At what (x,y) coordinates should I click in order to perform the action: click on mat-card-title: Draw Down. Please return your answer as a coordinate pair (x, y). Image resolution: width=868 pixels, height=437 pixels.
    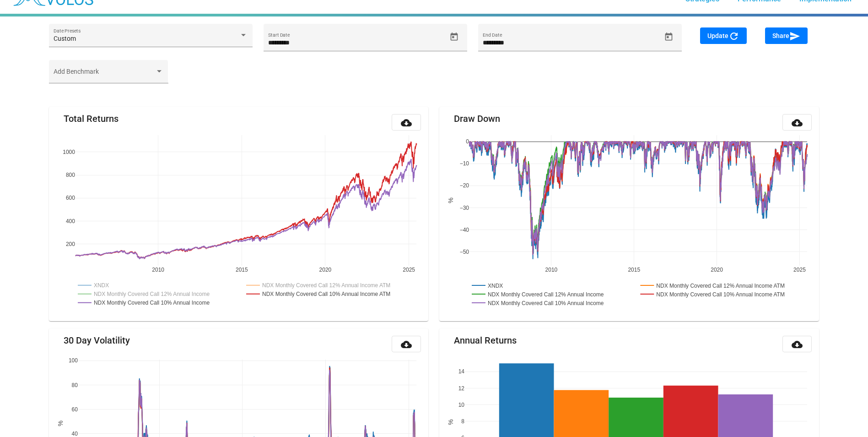
    Looking at the image, I should click on (477, 119).